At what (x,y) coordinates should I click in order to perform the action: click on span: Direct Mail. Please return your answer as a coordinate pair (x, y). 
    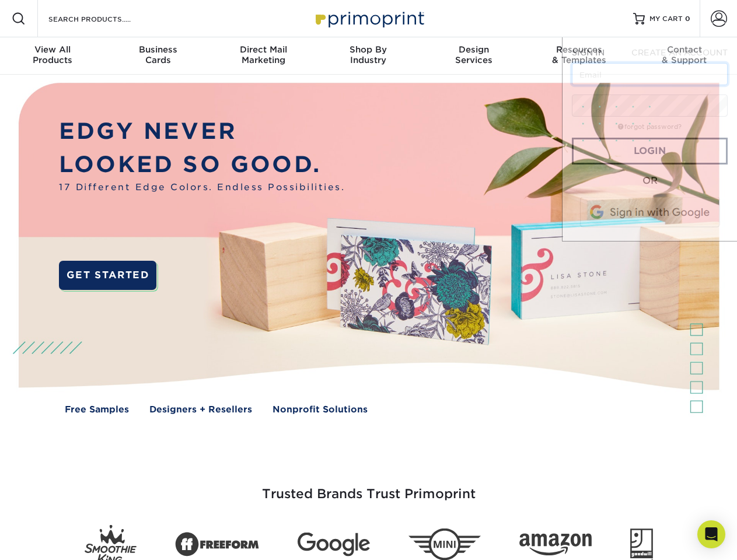
    Looking at the image, I should click on (263, 50).